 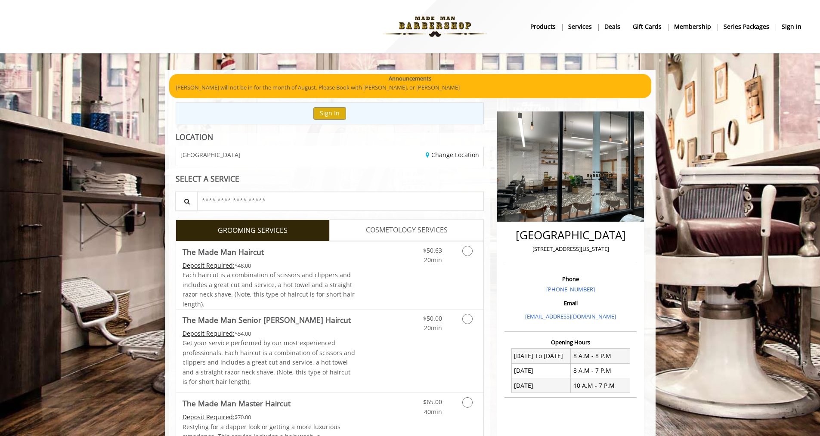 I want to click on div: $48.00, so click(x=269, y=266).